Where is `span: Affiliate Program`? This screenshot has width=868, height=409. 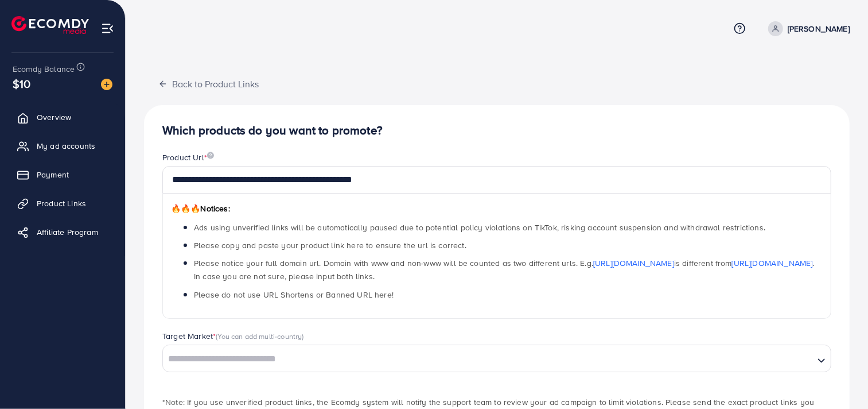 span: Affiliate Program is located at coordinates (67, 232).